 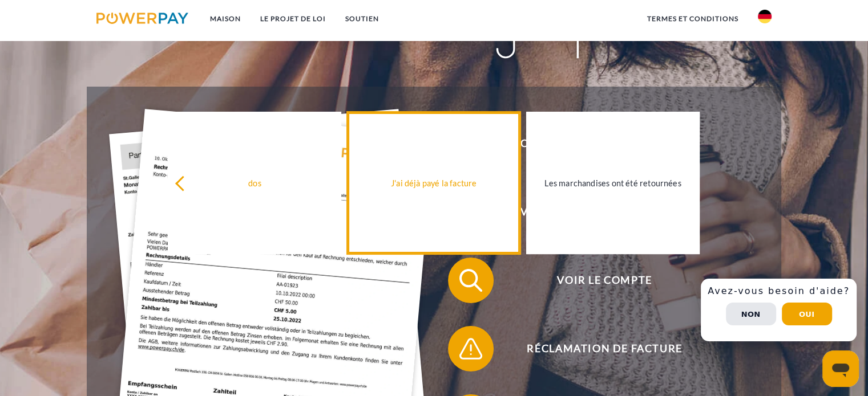 What do you see at coordinates (142, 18) in the screenshot?
I see `img: logo-powerpay.svg` at bounding box center [142, 18].